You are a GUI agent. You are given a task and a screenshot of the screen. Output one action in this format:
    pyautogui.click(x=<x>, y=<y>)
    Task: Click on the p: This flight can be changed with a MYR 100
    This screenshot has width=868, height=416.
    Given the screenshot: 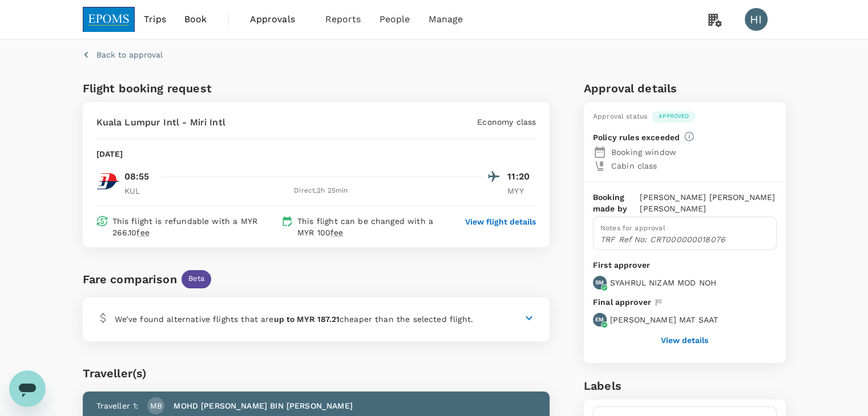 What is the action you would take?
    pyautogui.click(x=370, y=227)
    